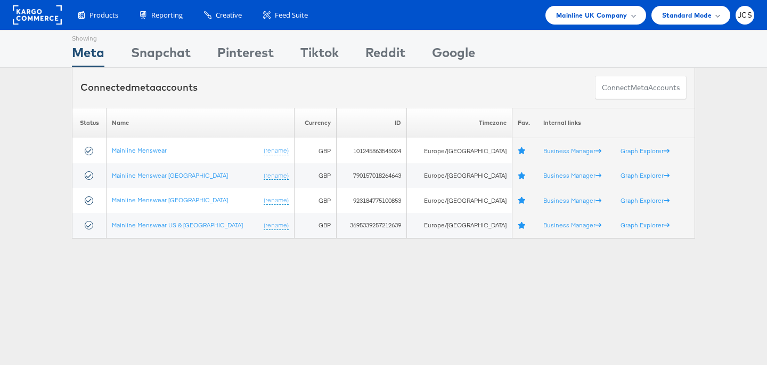 Image resolution: width=767 pixels, height=365 pixels. I want to click on th: Currency, so click(315, 123).